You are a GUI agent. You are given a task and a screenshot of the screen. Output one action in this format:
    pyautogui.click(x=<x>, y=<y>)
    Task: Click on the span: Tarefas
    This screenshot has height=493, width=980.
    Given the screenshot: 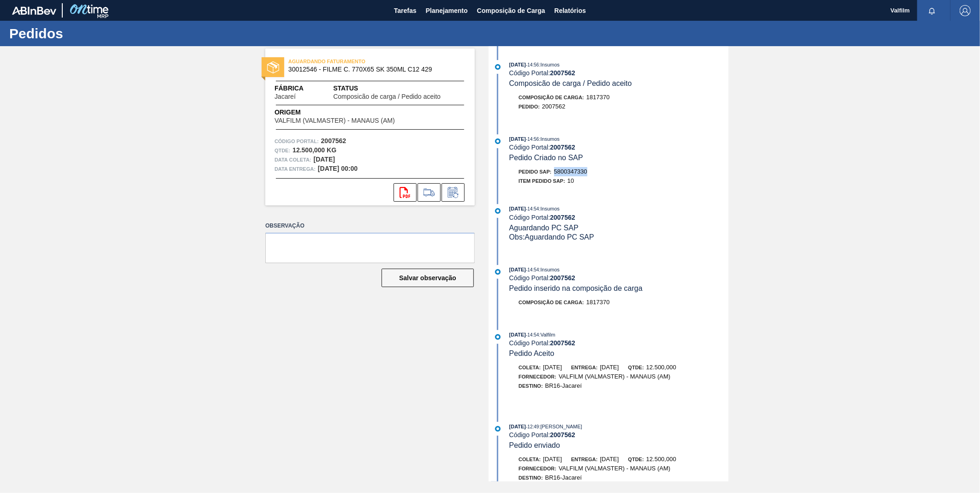 What is the action you would take?
    pyautogui.click(x=405, y=11)
    